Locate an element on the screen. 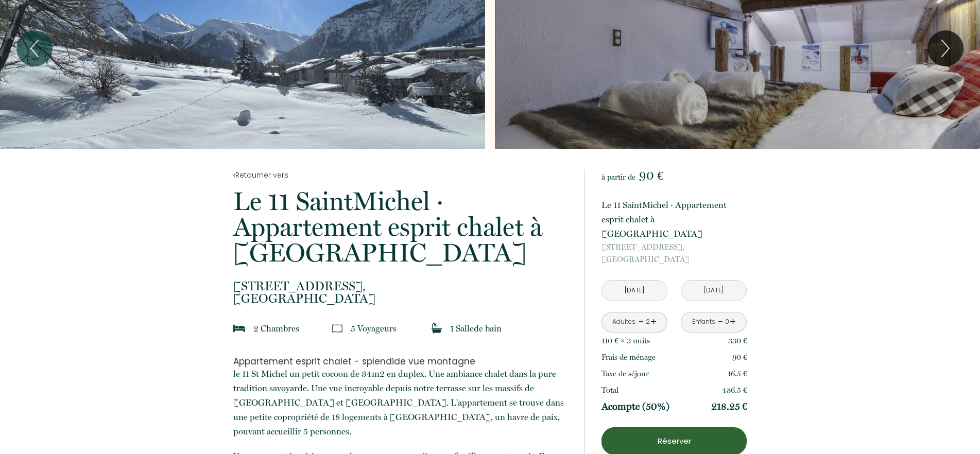 The width and height of the screenshot is (980, 454). div: Enfants is located at coordinates (704, 322).